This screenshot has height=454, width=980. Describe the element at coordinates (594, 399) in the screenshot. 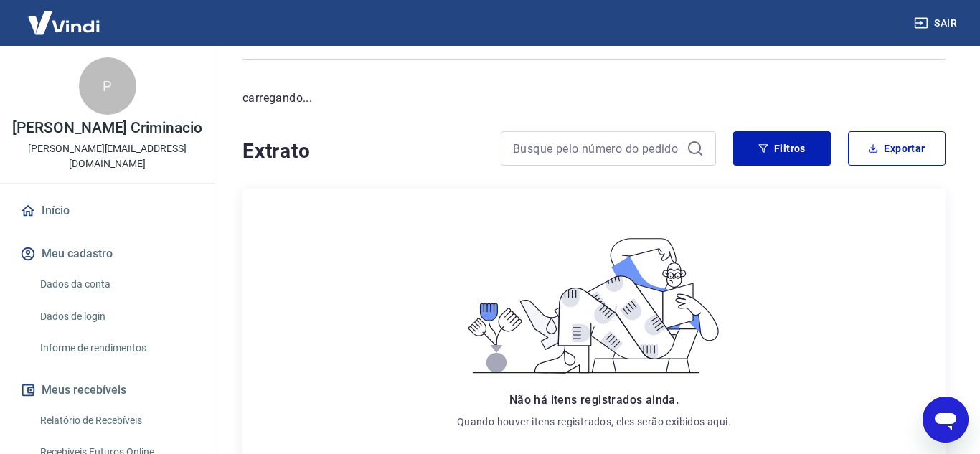

I see `span: Não há itens registrados ainda.` at that location.